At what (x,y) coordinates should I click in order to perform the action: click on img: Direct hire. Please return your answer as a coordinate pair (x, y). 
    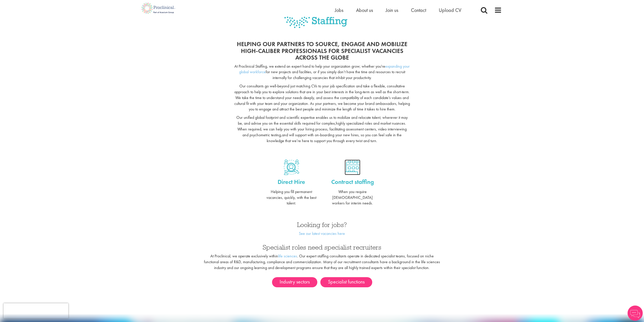
    Looking at the image, I should click on (291, 167).